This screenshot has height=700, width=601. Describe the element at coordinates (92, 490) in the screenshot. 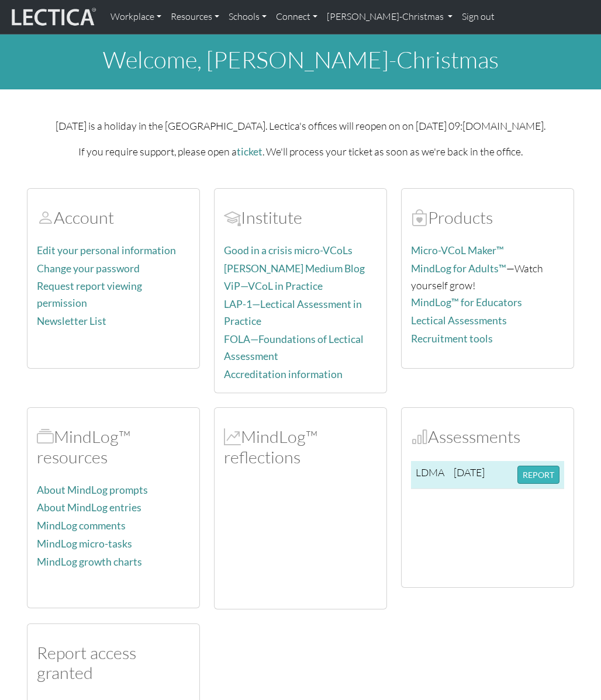

I see `a: About MindLog prompts` at that location.